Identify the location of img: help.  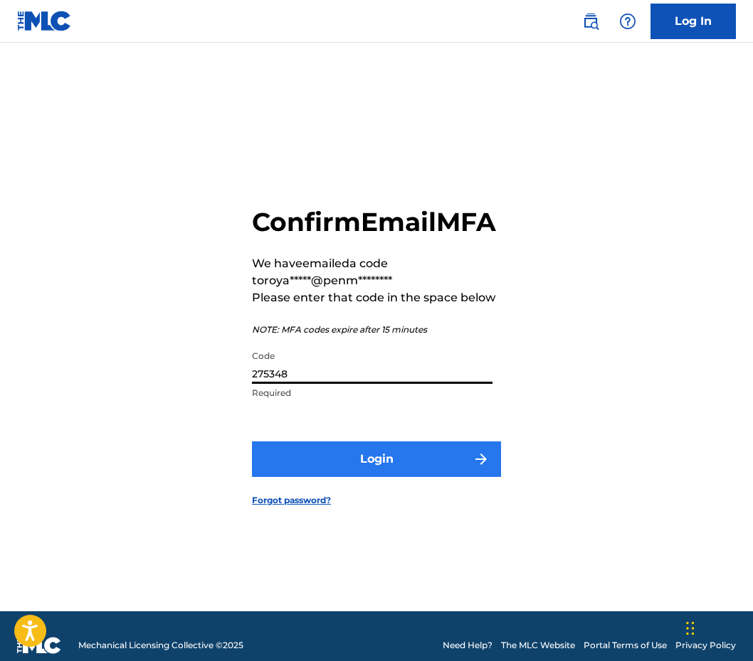
(627, 21).